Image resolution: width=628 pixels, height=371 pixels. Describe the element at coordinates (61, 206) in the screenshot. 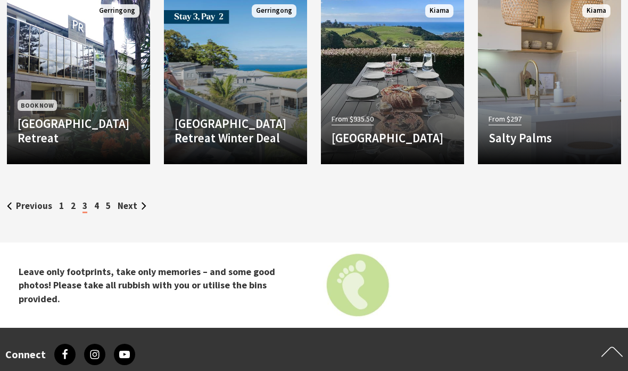

I see `a: 1` at that location.